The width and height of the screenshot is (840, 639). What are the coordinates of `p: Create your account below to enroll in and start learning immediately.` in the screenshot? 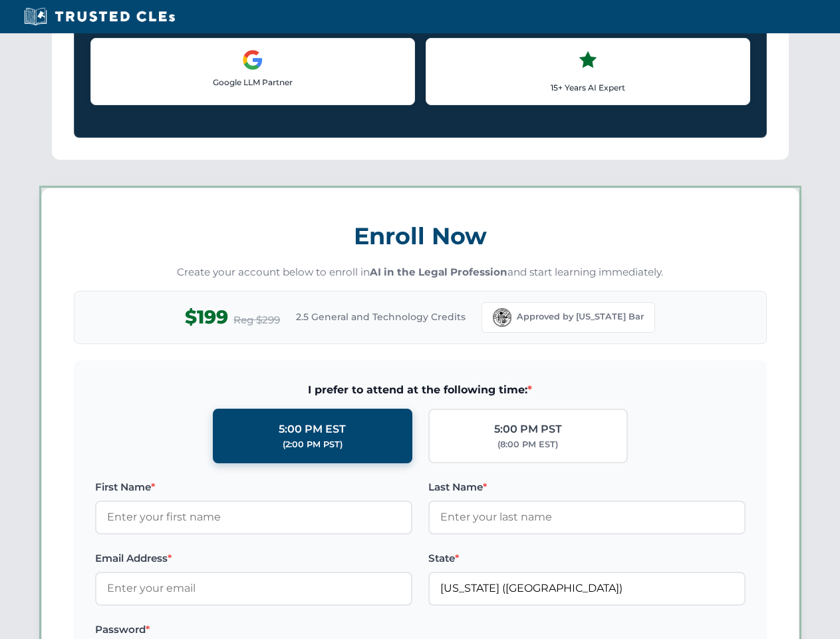 It's located at (420, 272).